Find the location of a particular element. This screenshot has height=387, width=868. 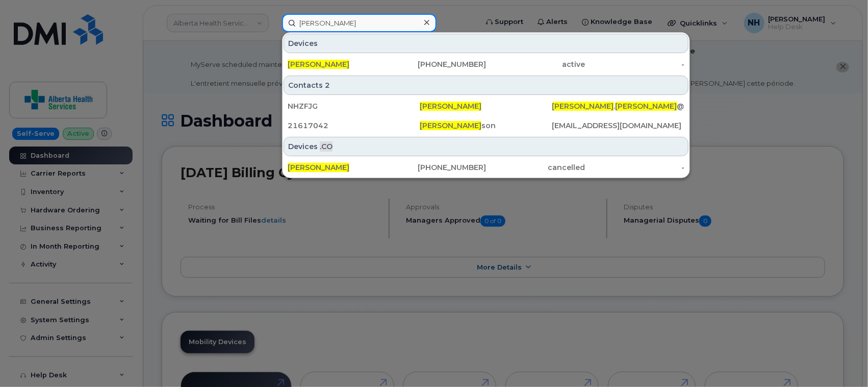

div: son is located at coordinates (486, 126).